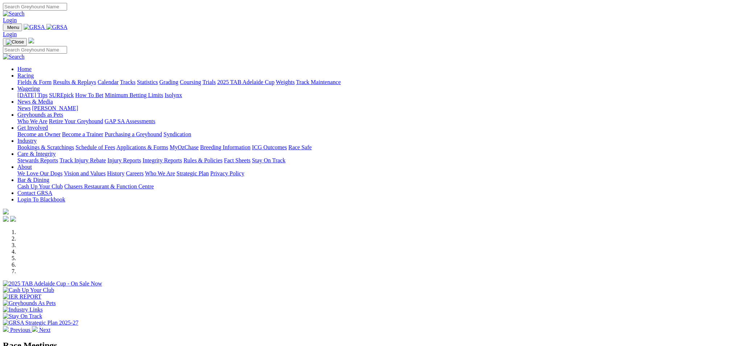 The image size is (737, 346). Describe the element at coordinates (23, 310) in the screenshot. I see `img: Industry Links` at that location.